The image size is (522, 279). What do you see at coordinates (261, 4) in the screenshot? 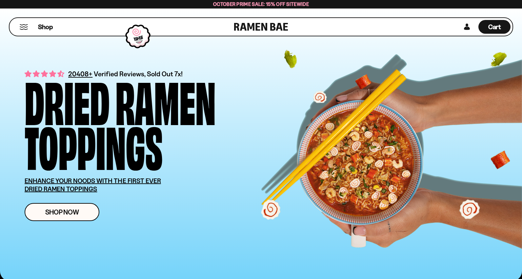
I see `span: October Prime Sale: 15% off Sitewide` at bounding box center [261, 4].